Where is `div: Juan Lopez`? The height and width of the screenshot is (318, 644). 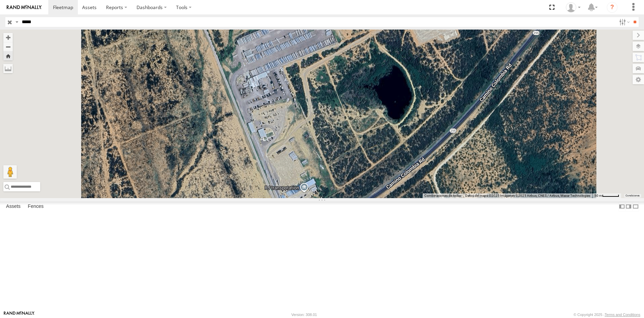
div: Juan Lopez is located at coordinates (573, 7).